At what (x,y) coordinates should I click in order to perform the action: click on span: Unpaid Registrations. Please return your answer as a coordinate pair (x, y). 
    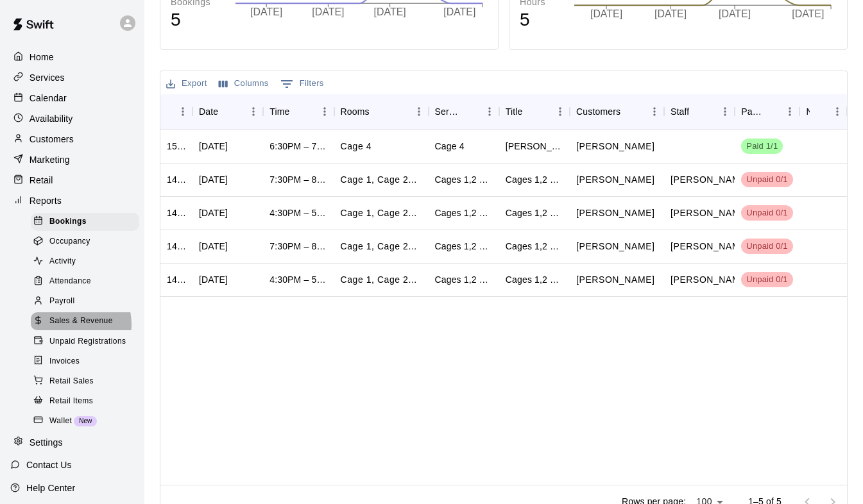
    Looking at the image, I should click on (88, 341).